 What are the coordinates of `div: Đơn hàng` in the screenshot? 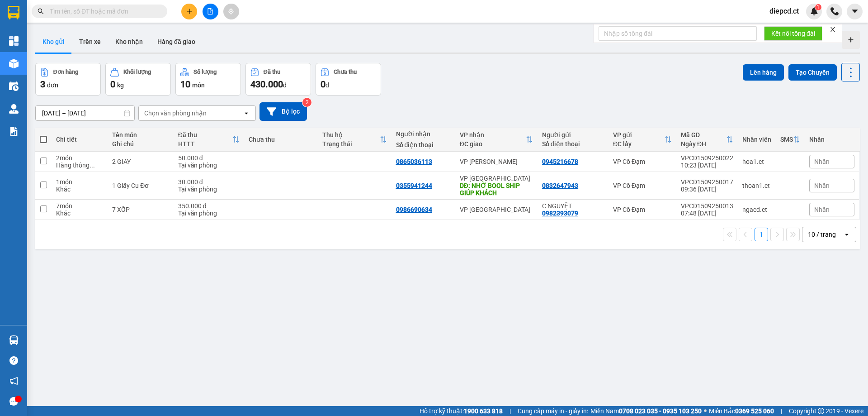 It's located at (65, 72).